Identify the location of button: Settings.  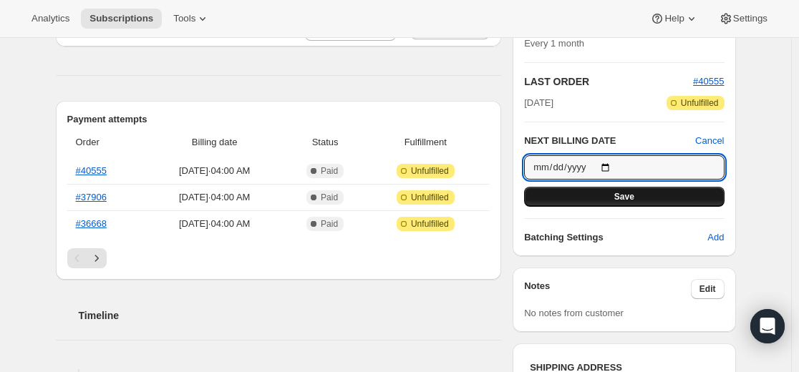
(743, 19).